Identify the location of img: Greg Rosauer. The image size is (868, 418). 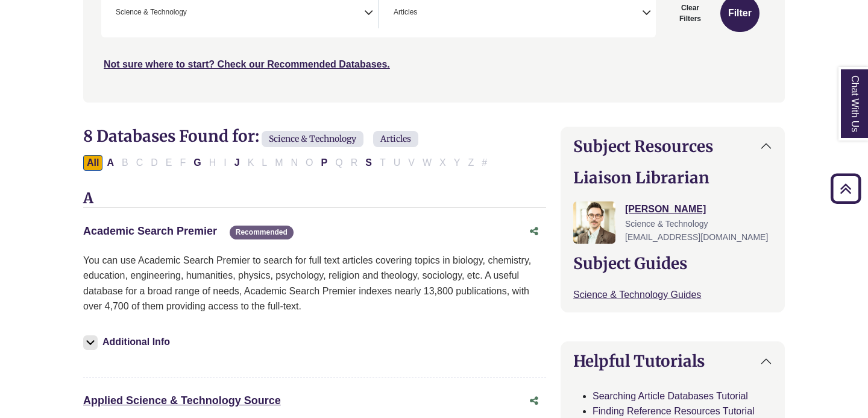
(594, 222).